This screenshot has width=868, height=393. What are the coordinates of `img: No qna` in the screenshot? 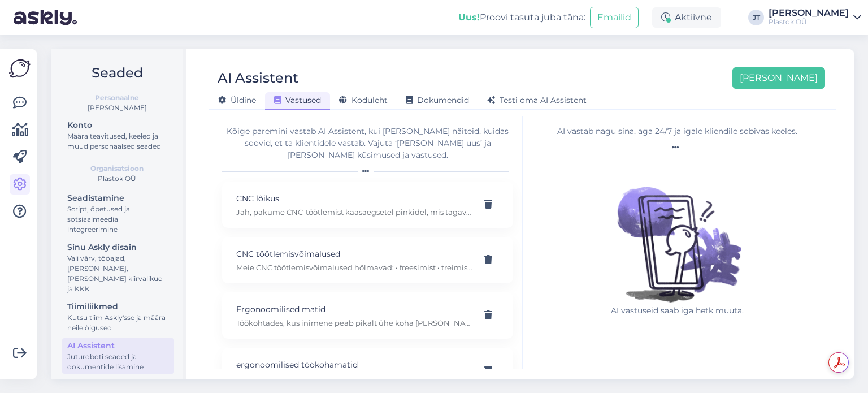 It's located at (677, 231).